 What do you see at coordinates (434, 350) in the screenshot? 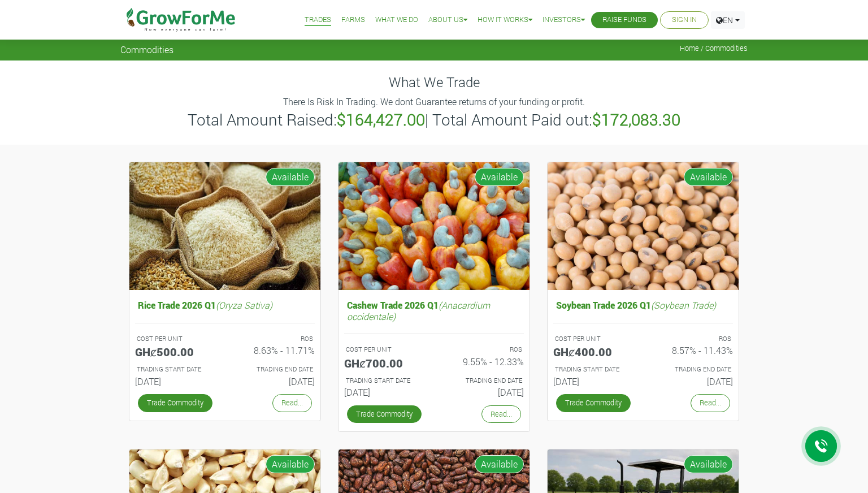
I see `a: Cashew Trade 2026 Q1(Anacardium occidentale) COST PER UNIT GHȼ700.00 ROS 9.55% - 12.33% TRADING S...` at bounding box center [434, 350].